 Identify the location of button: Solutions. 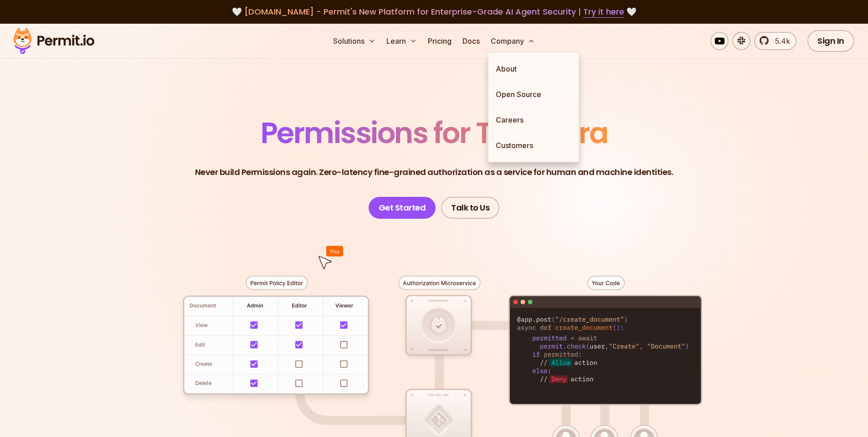
(354, 41).